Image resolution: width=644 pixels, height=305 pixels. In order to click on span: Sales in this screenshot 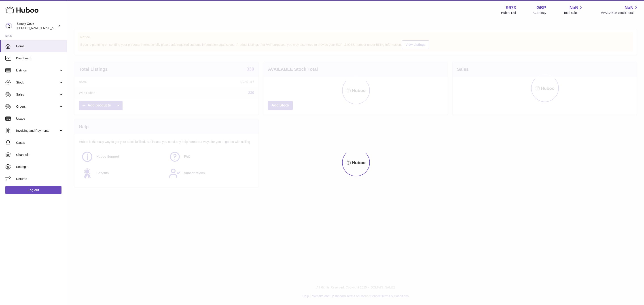, I will do `click(38, 94)`.